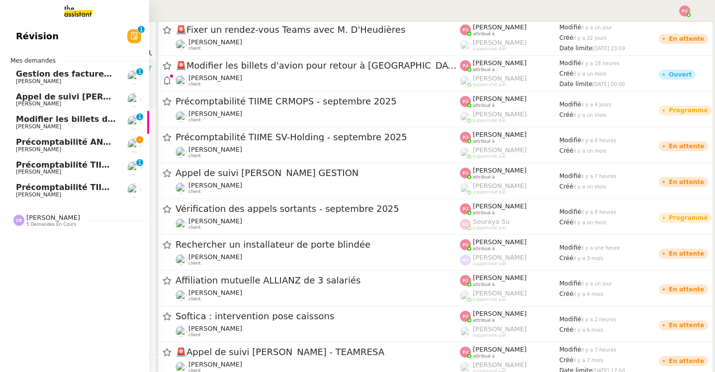 This screenshot has height=372, width=715. I want to click on span: Fixer un rendez-vous Teams avec M. D'Heudières, so click(318, 30).